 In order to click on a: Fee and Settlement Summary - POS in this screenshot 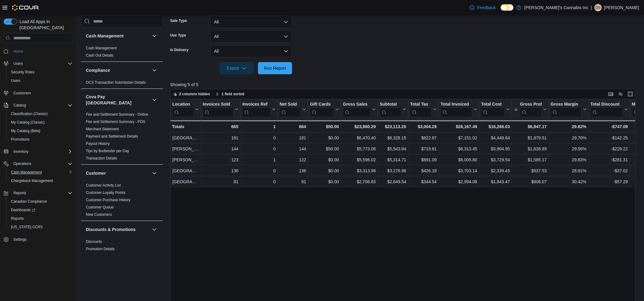, I will do `click(115, 122)`.